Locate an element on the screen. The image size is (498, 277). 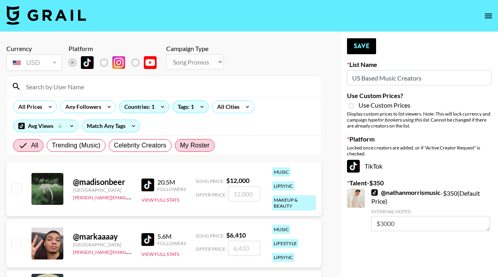
label: Platform is located at coordinates (419, 139).